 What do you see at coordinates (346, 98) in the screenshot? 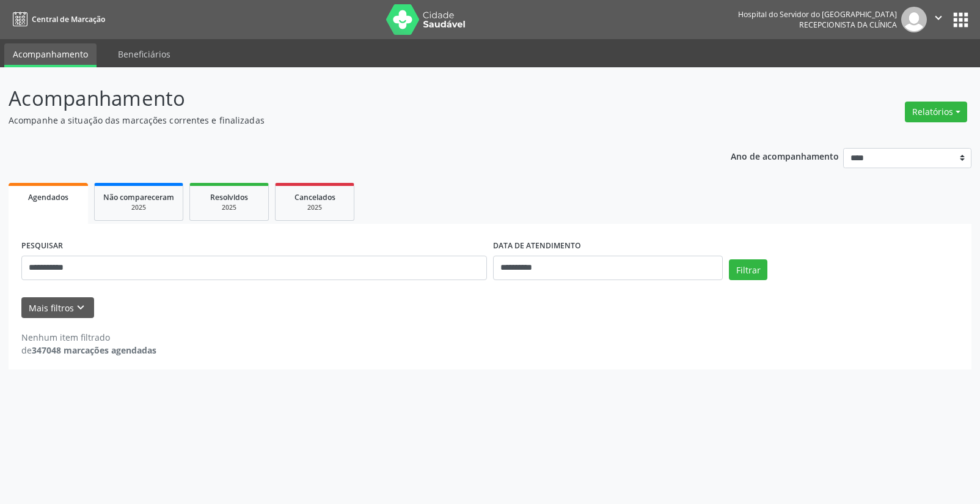
I see `p: Acompanhamento` at bounding box center [346, 98].